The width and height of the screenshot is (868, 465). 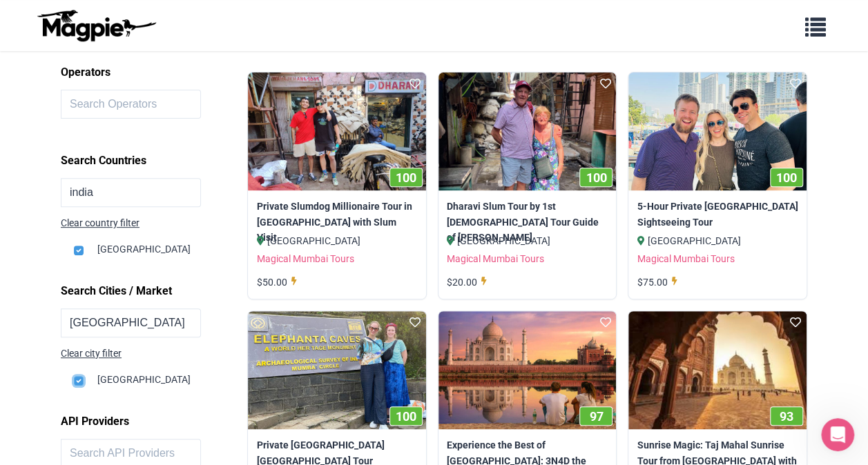 I want to click on div: $20.00, so click(x=469, y=283).